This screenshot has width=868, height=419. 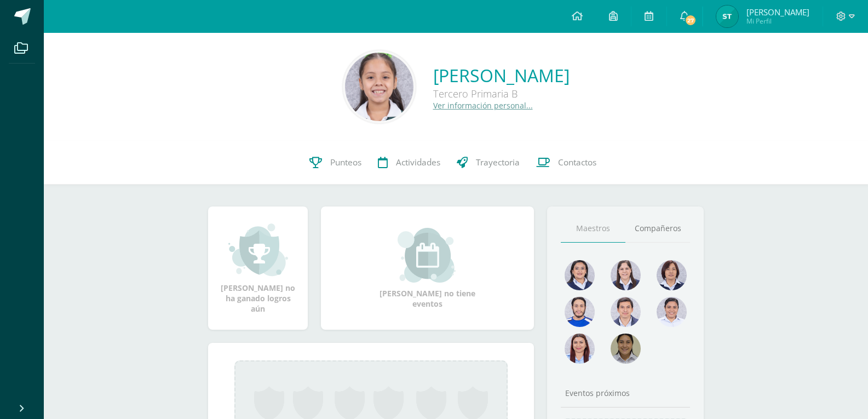 I want to click on img: 2a5cdf66db22c100903c542ad32cb59d.png, so click(x=672, y=275).